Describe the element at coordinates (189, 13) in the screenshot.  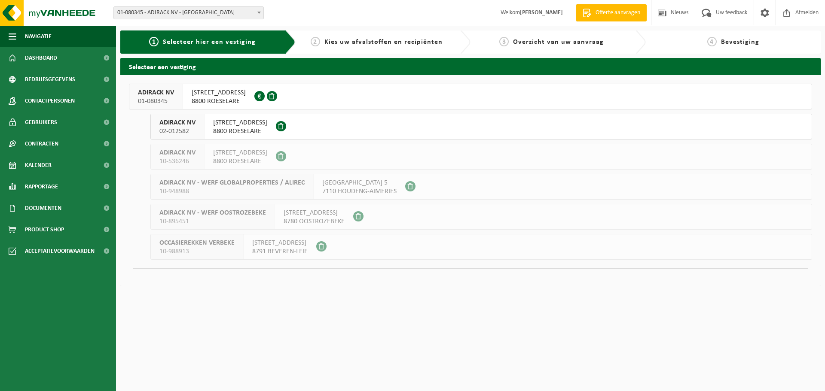
I see `span: 01-080345 - ADIRACK NV - ROESELARE` at that location.